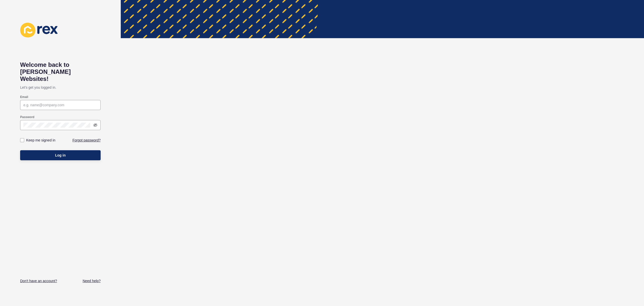 The height and width of the screenshot is (306, 644). What do you see at coordinates (60, 156) in the screenshot?
I see `button: Log in` at bounding box center [60, 156].